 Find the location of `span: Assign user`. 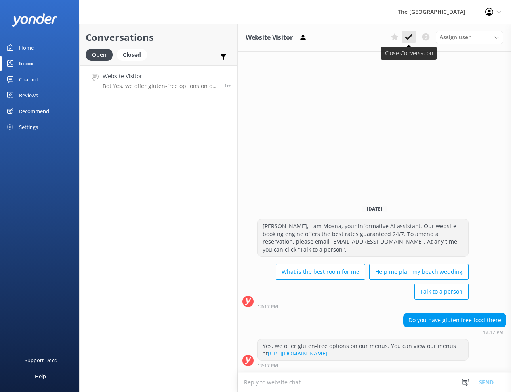

span: Assign user is located at coordinates (455, 37).